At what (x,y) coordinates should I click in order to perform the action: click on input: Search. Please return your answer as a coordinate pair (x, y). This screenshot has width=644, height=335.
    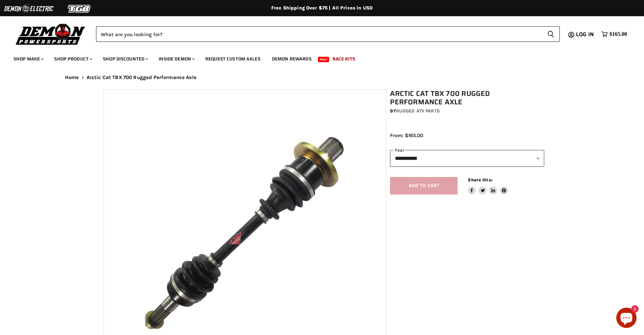
    Looking at the image, I should click on (319, 34).